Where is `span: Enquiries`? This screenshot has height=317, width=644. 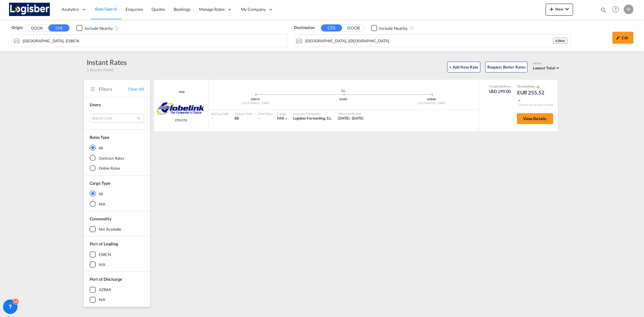
span: Enquiries is located at coordinates (134, 9).